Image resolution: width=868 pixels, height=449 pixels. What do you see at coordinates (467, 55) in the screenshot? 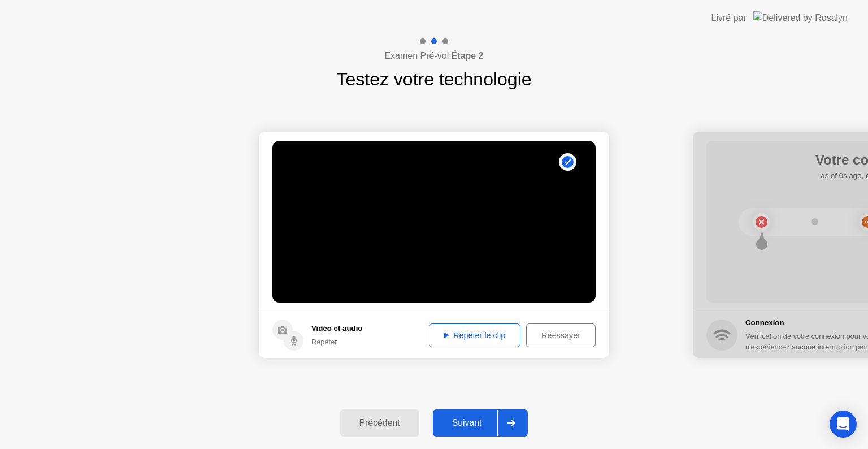
I see `b: Étape 2` at bounding box center [467, 55].